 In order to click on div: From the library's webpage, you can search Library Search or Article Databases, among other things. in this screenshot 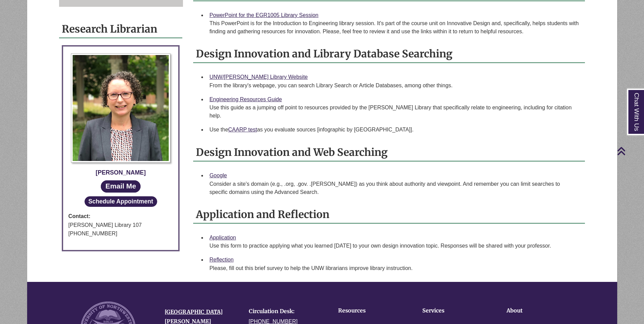, I will do `click(394, 86)`.